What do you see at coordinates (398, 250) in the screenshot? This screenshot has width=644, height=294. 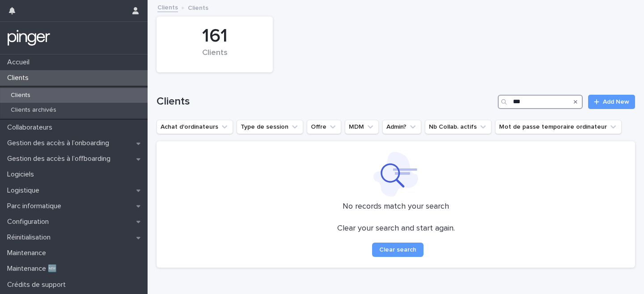 I see `button: Clear search` at bounding box center [398, 250].